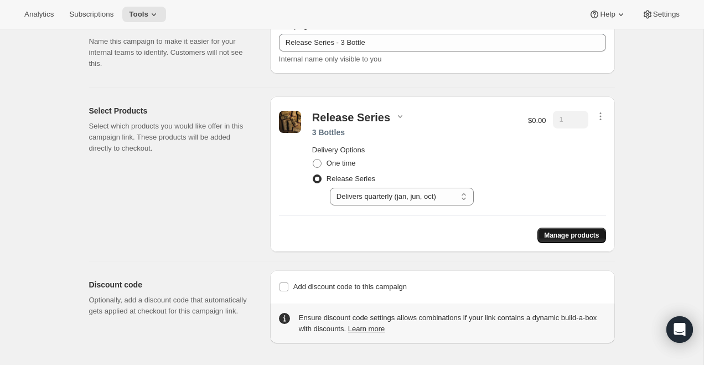 The height and width of the screenshot is (365, 704). I want to click on span: Tools, so click(138, 14).